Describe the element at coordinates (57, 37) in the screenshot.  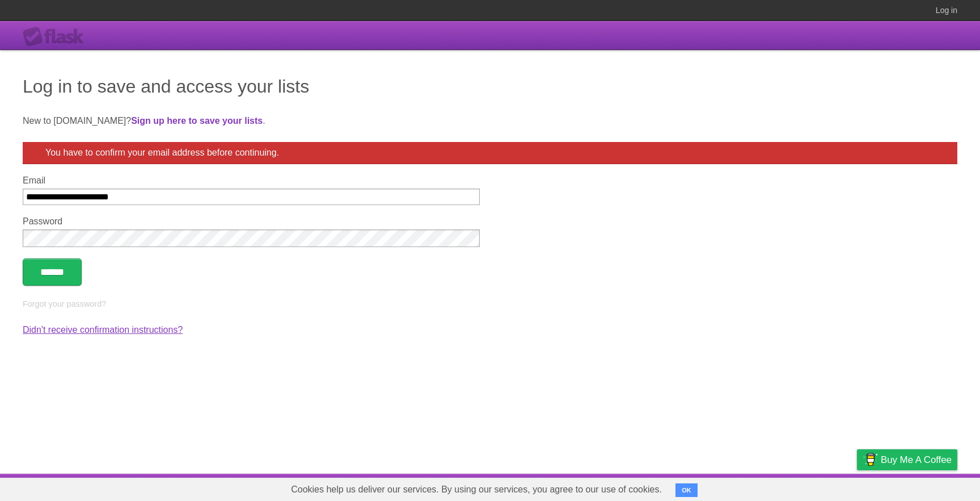
I see `div: Flask` at that location.